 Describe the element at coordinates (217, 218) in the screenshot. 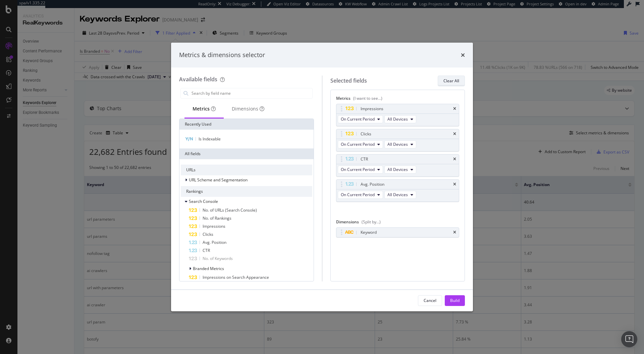

I see `span: No. of Rankings` at that location.